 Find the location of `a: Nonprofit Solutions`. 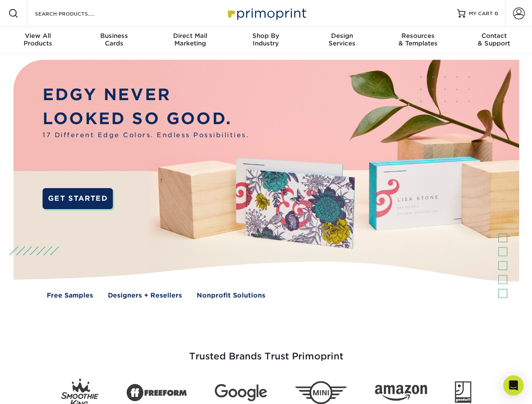

a: Nonprofit Solutions is located at coordinates (231, 295).